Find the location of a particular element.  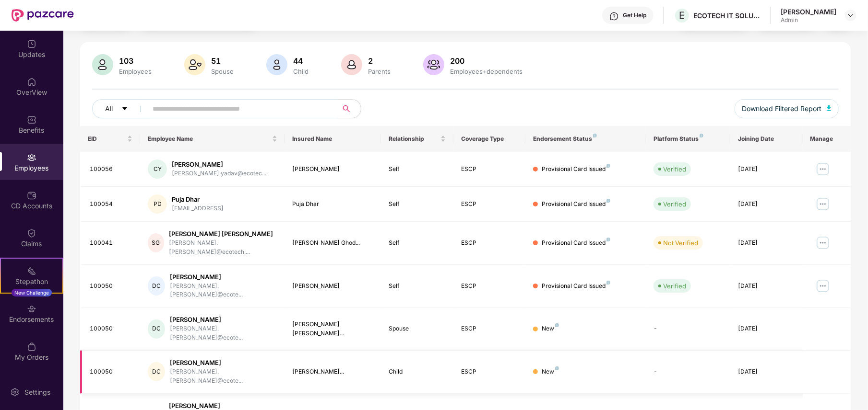

div: Get Help is located at coordinates (635, 15).